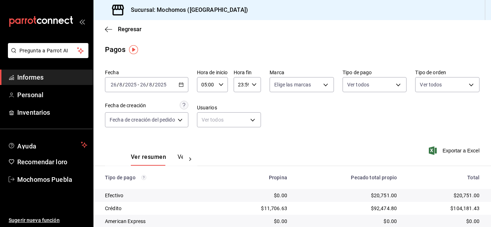  I want to click on svg: Los pagos realizados con Pay y otras terminales son montos brutos., so click(144, 178).